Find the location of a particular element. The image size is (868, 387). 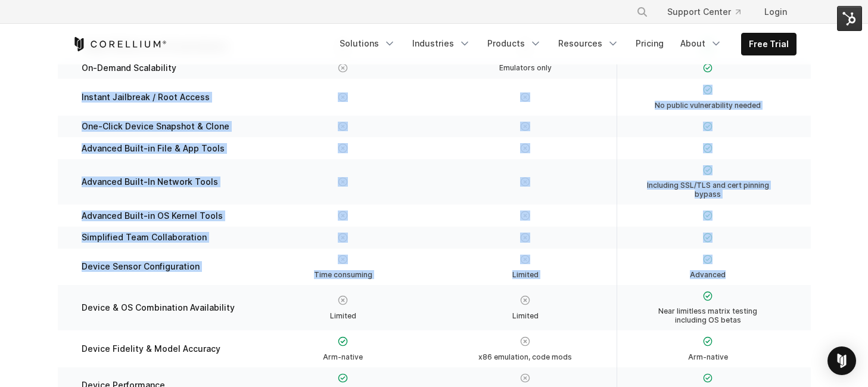

a: Corellium Home is located at coordinates (119, 44).